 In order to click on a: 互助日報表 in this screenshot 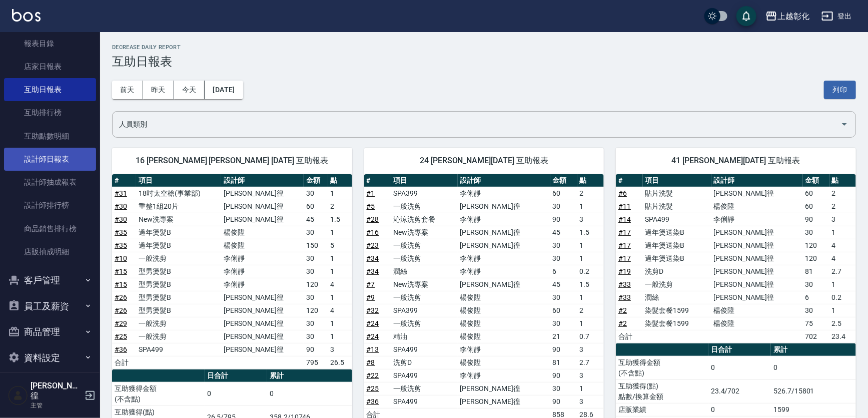, I will do `click(50, 90)`.